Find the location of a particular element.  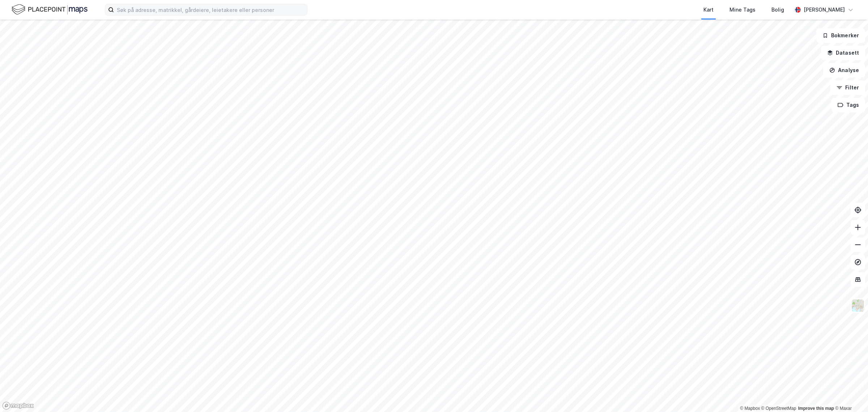

a: Mapbox homepage is located at coordinates (18, 406).